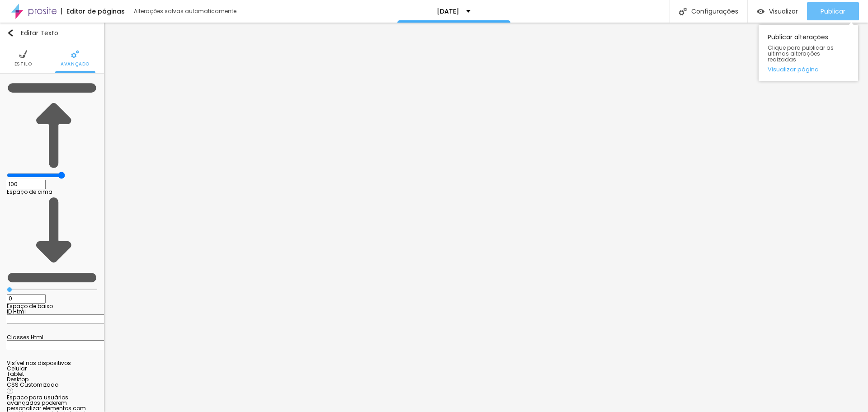  I want to click on span: Desktop, so click(18, 379).